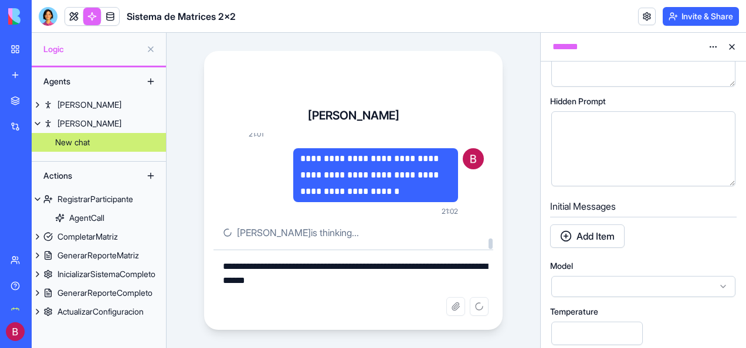 The image size is (746, 348). I want to click on span: Hidden Prompt, so click(577, 101).